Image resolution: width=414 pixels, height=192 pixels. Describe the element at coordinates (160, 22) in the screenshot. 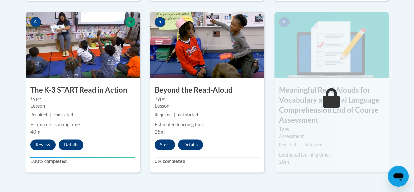

I see `span: 5` at that location.